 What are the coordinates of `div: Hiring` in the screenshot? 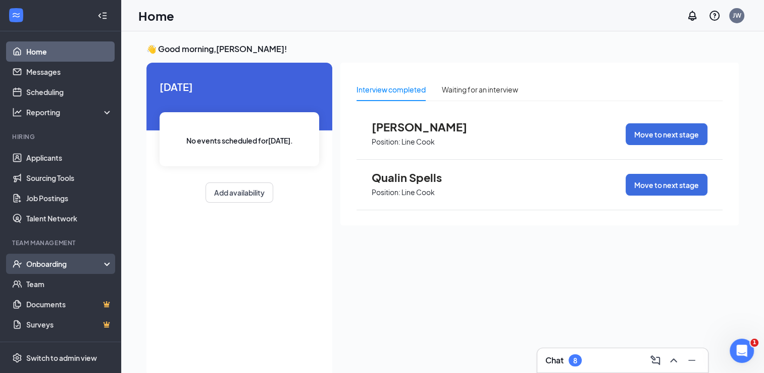 It's located at (61, 136).